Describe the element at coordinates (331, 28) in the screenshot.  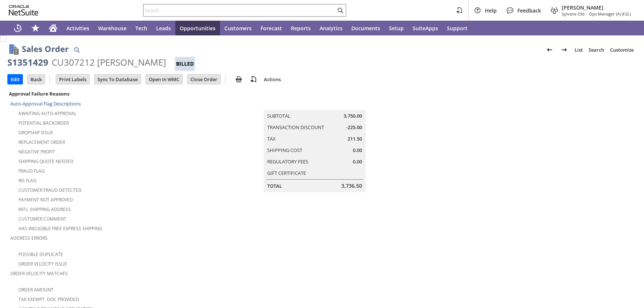
I see `span: Analytics` at that location.